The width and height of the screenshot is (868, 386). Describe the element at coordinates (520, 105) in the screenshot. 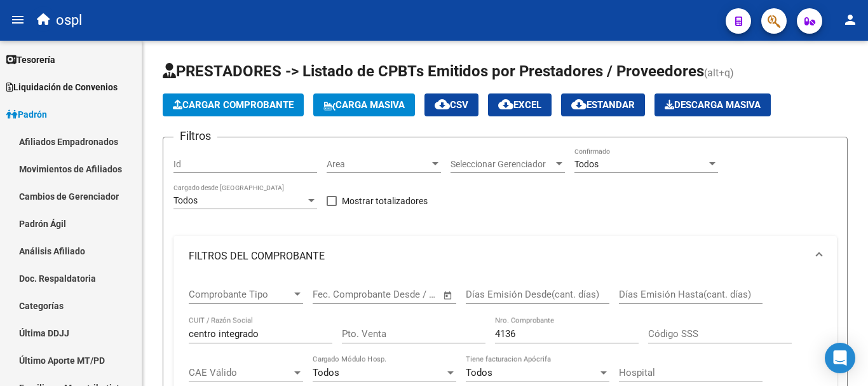

I see `button: EXCEL` at that location.